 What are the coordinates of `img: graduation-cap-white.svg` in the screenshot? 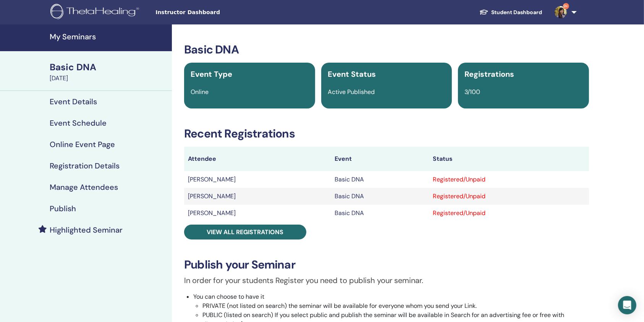 It's located at (484, 12).